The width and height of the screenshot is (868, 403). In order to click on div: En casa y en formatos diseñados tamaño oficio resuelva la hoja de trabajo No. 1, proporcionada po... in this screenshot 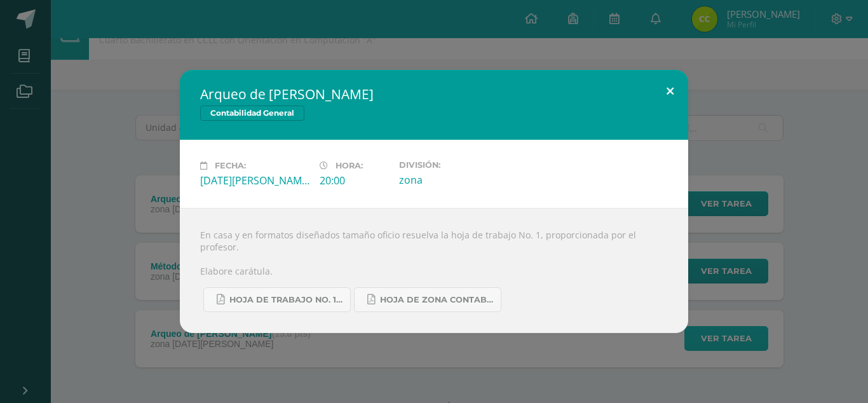, I will do `click(434, 270)`.